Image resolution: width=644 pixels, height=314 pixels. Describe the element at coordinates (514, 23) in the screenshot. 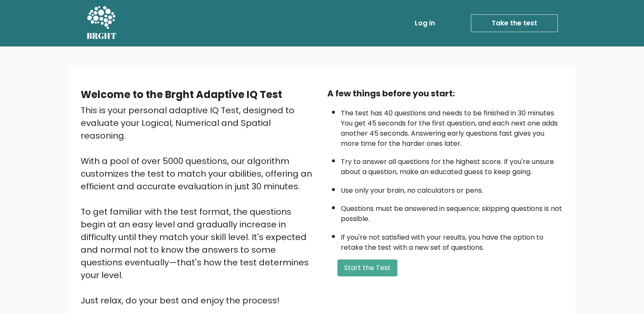

I see `a: Take the test` at that location.